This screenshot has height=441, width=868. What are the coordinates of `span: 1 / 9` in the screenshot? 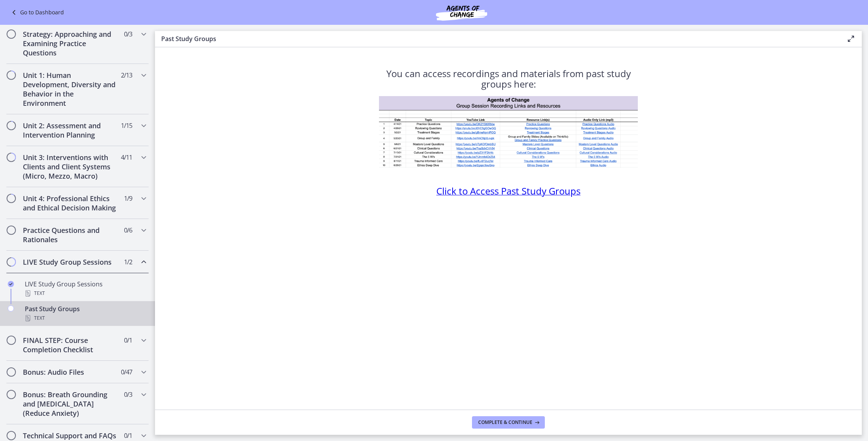 It's located at (128, 199).